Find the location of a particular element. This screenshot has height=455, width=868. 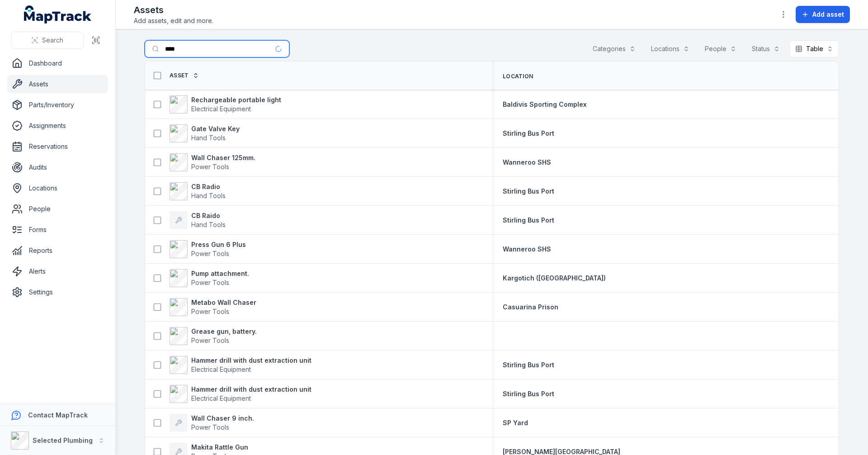

a: Parts/Inventory is located at coordinates (58, 105).